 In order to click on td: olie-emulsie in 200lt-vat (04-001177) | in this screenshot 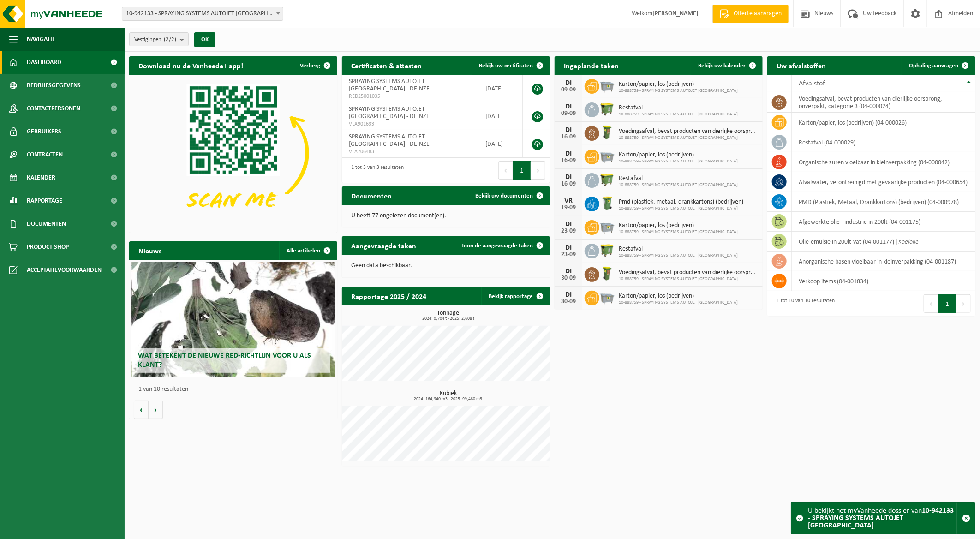, I will do `click(883, 242)`.